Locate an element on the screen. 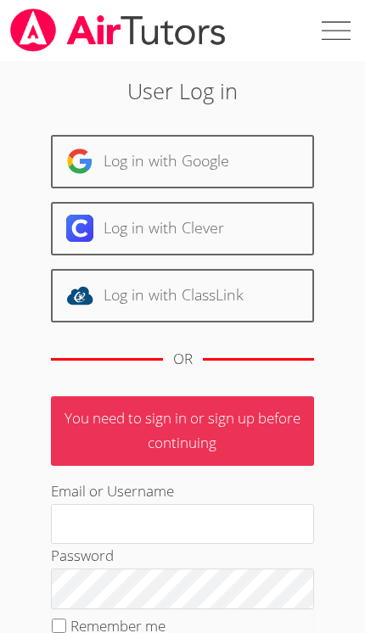 The width and height of the screenshot is (365, 633). div: OR is located at coordinates (182, 359).